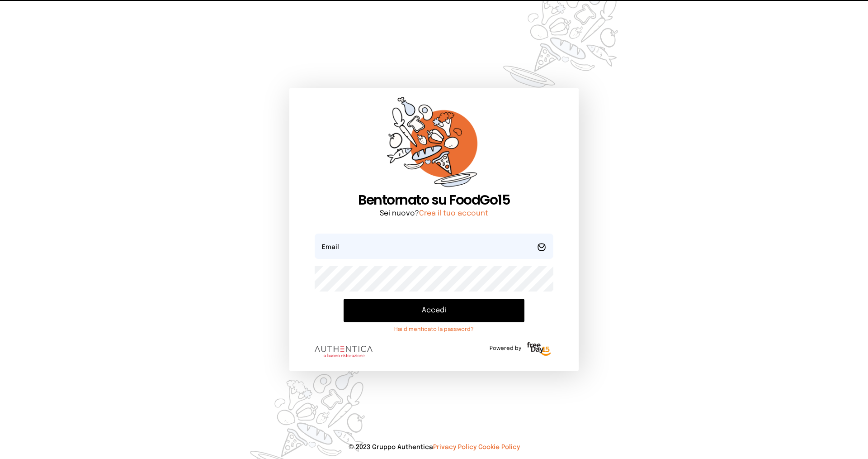 This screenshot has height=459, width=868. What do you see at coordinates (499, 447) in the screenshot?
I see `a: Cookie Policy` at bounding box center [499, 447].